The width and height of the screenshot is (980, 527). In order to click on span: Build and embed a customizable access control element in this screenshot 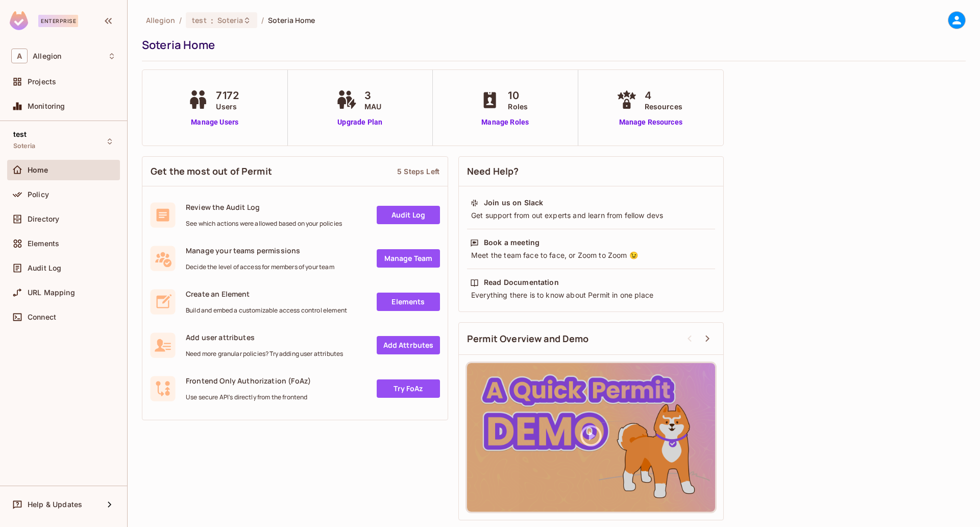, I will do `click(266, 310)`.